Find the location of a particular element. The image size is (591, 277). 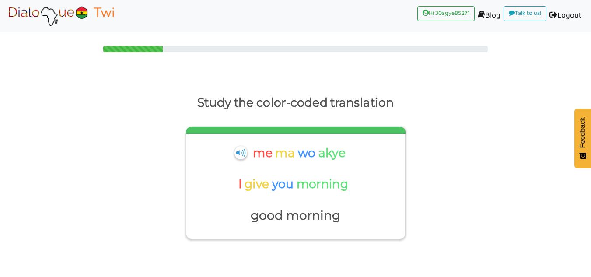

p: ma is located at coordinates (286, 153).